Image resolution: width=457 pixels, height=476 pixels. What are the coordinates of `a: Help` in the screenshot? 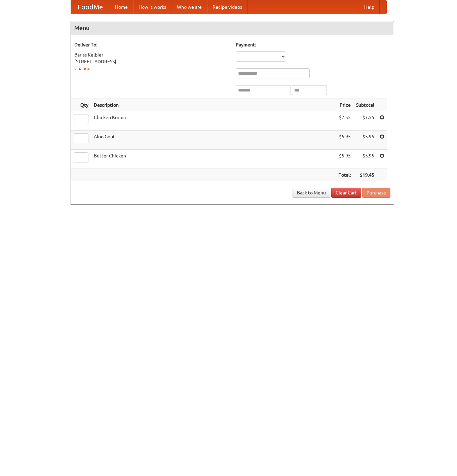 It's located at (369, 7).